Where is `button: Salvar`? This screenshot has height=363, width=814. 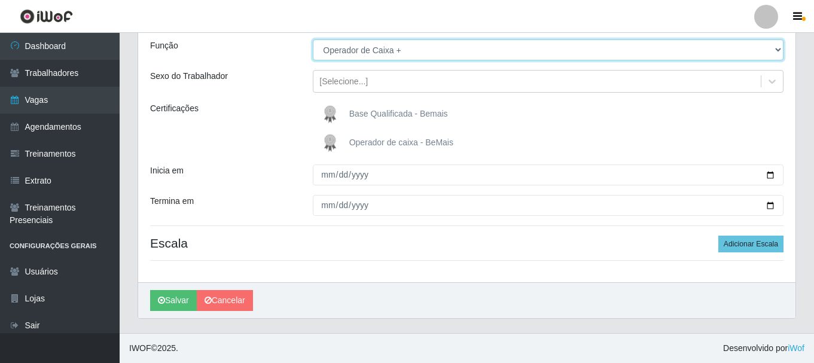 button: Salvar is located at coordinates (174, 300).